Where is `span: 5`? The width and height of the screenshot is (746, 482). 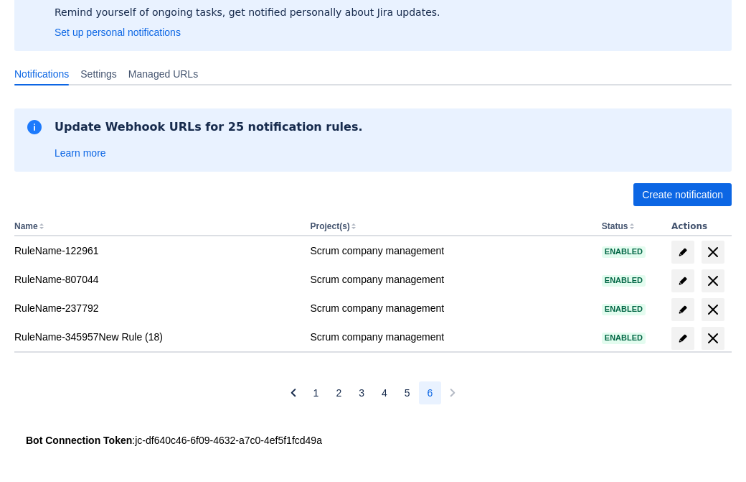 span: 5 is located at coordinates (408, 393).